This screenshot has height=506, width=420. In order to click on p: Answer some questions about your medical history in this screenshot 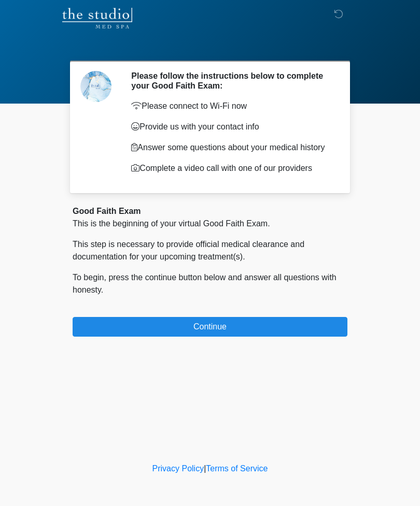, I will do `click(231, 148)`.